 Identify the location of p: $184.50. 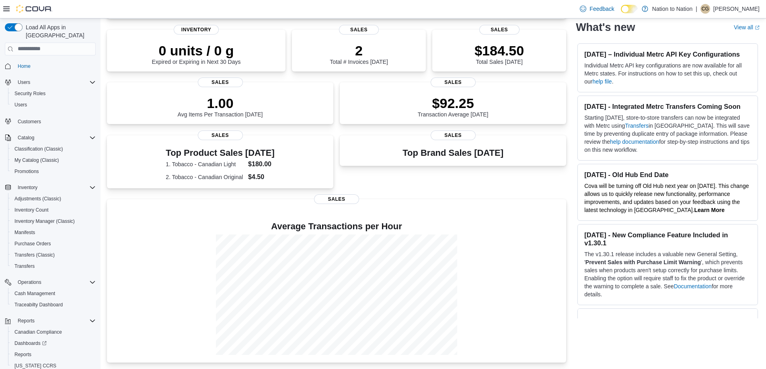
(499, 51).